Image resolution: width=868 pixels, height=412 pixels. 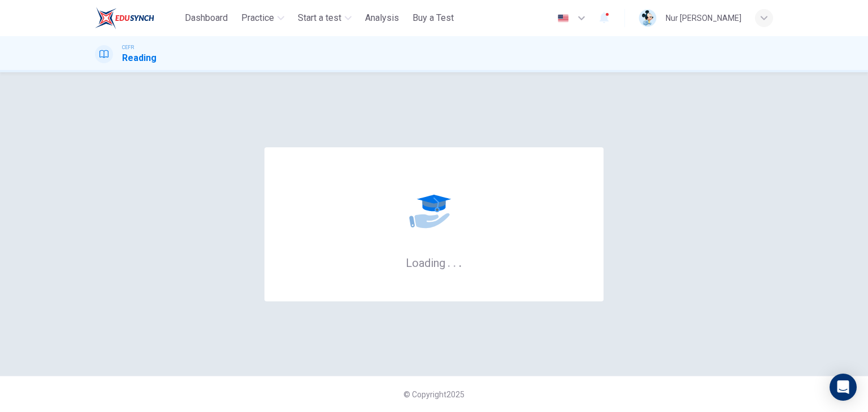 What do you see at coordinates (128, 48) in the screenshot?
I see `span: CEFR` at bounding box center [128, 48].